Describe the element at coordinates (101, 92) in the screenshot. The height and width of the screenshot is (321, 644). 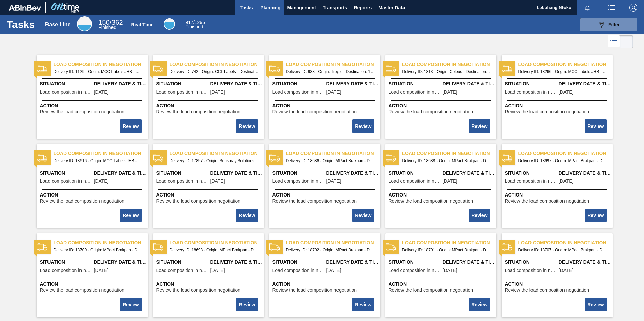
I see `span: 03/31/2023,` at that location.